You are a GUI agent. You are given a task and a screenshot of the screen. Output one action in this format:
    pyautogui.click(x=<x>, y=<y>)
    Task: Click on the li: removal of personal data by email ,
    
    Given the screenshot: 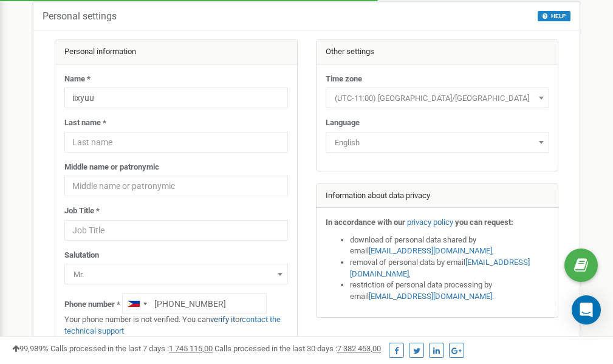 What is the action you would take?
    pyautogui.click(x=450, y=268)
    